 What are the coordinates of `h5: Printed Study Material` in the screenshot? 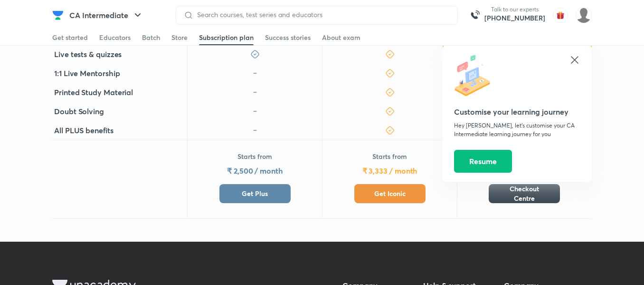 It's located at (94, 92).